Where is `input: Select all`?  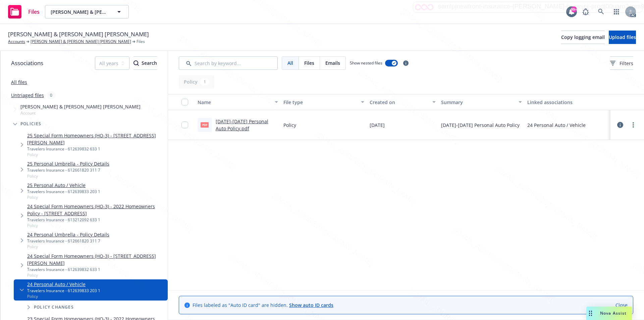 input: Select all is located at coordinates (185, 102).